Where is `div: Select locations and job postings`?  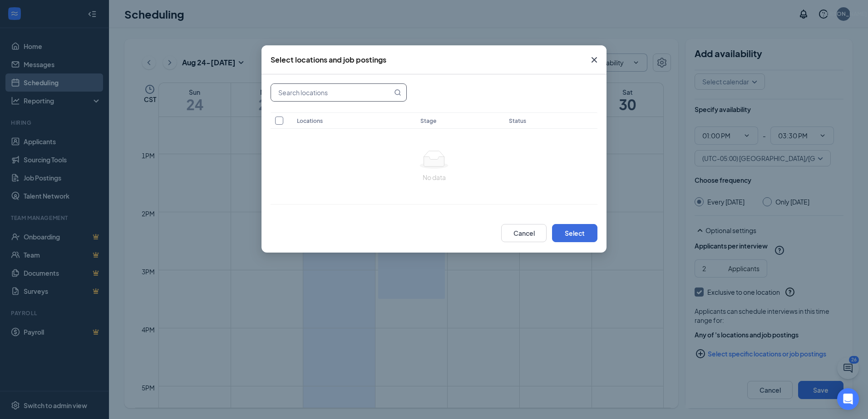
div: Select locations and job postings is located at coordinates (328, 60).